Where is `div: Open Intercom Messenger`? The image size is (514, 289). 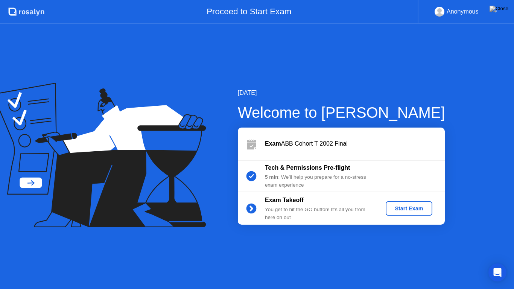 div: Open Intercom Messenger is located at coordinates (497, 272).